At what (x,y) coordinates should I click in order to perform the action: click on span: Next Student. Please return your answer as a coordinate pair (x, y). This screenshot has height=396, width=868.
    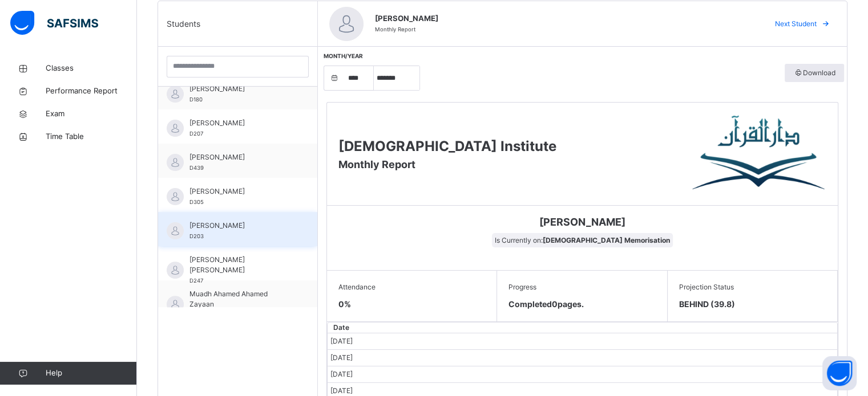
    Looking at the image, I should click on (795, 24).